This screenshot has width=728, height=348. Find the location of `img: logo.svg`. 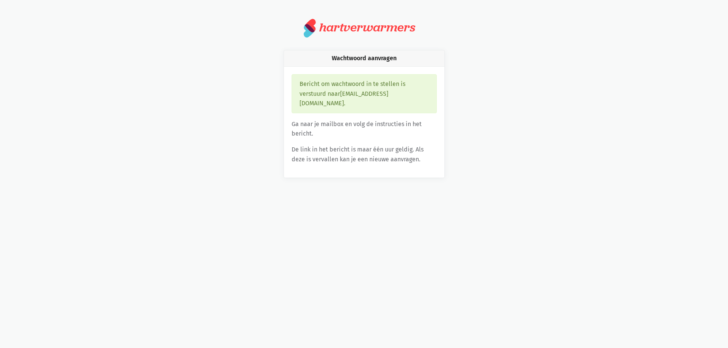

img: logo.svg is located at coordinates (310, 28).